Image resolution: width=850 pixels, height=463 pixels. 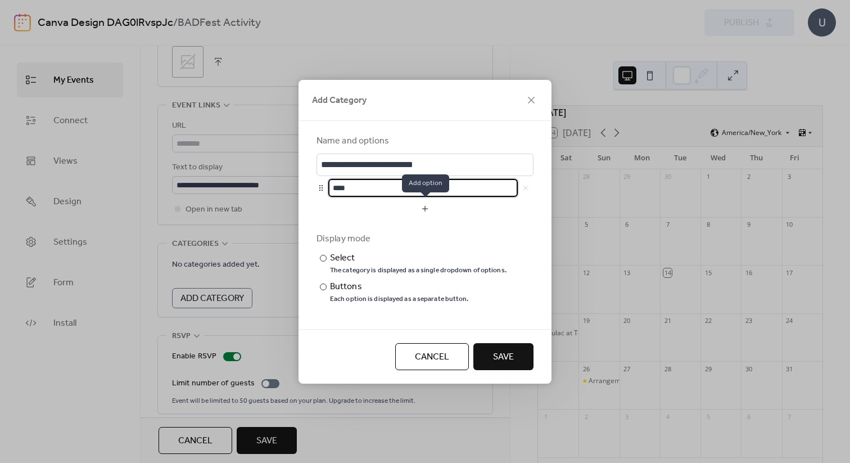 What do you see at coordinates (398, 287) in the screenshot?
I see `div: Buttons` at bounding box center [398, 287].